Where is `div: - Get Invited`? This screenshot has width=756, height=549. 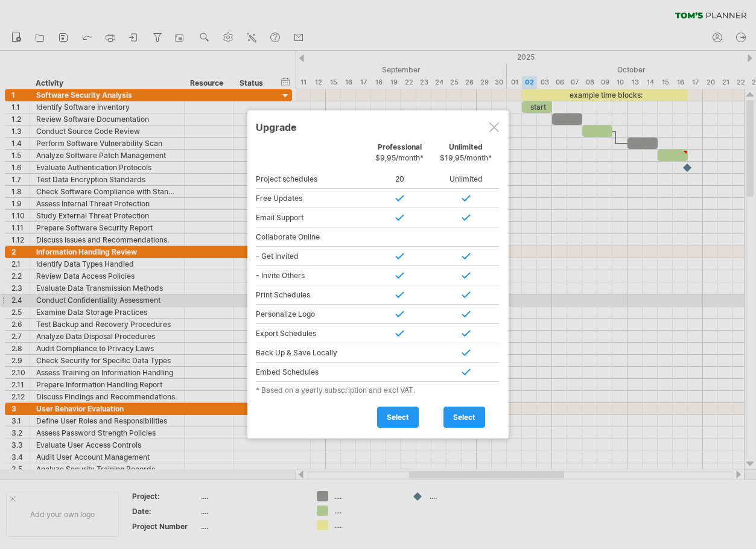
div: - Get Invited is located at coordinates (311, 256).